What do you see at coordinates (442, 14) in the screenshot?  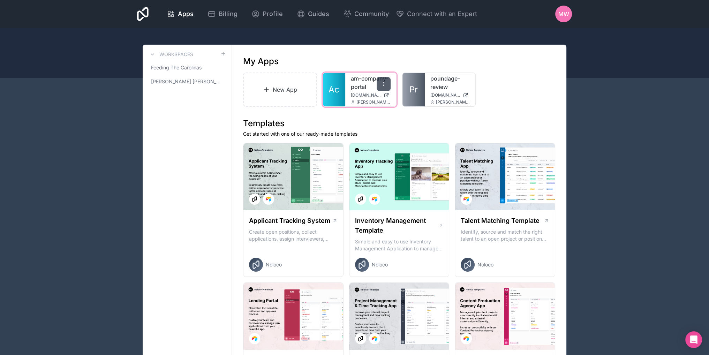 I see `span: Connect with an Expert` at bounding box center [442, 14].